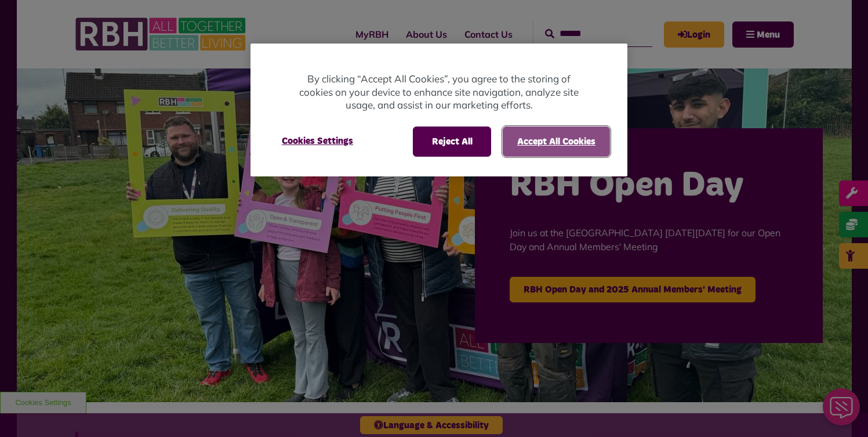 Image resolution: width=868 pixels, height=437 pixels. What do you see at coordinates (439, 92) in the screenshot?
I see `p: By clicking “Accept All Cookies”, you agree to the storing of cookies on your device to enhance s...` at bounding box center [439, 92].